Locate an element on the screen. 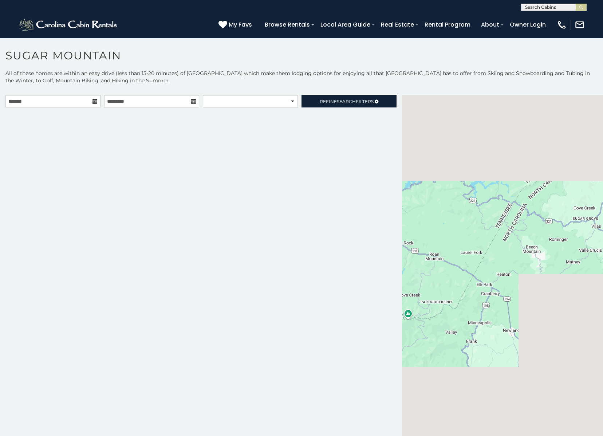  img: White-1-2.png is located at coordinates (68, 25).